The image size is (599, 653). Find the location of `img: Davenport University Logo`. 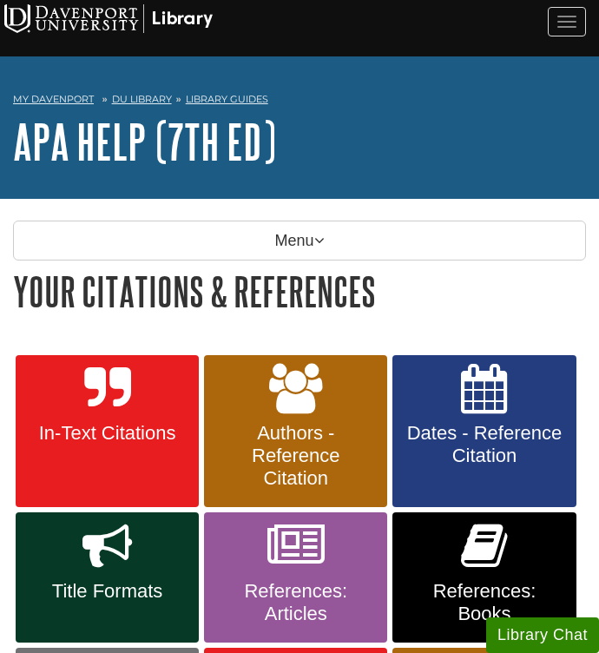

img: Davenport University Logo is located at coordinates (108, 18).